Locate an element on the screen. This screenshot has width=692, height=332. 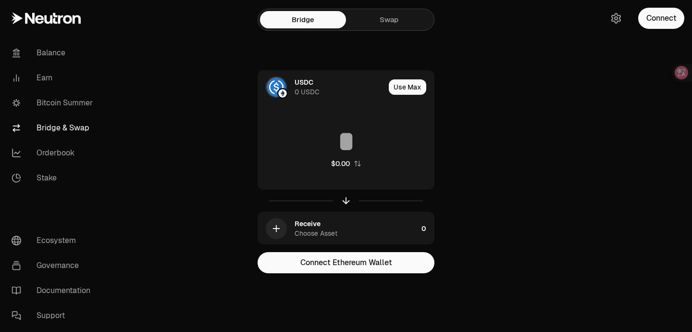
div: Choose Asset is located at coordinates (316, 233).